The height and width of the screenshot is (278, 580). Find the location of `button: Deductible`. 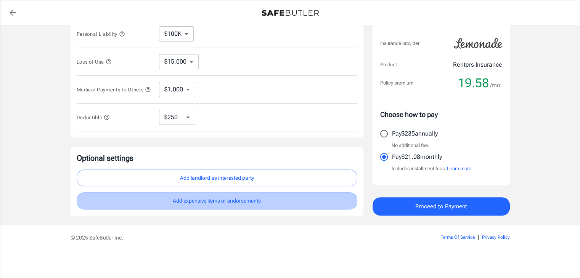

button: Deductible is located at coordinates (93, 117).